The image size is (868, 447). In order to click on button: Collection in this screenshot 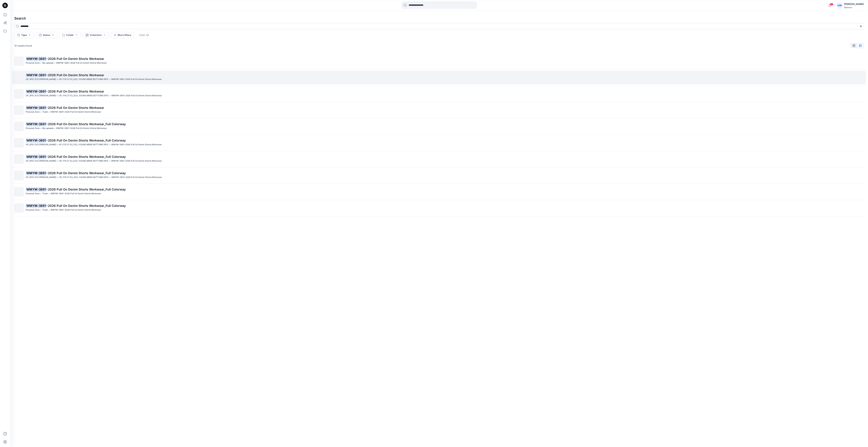, I will do `click(96, 35)`.